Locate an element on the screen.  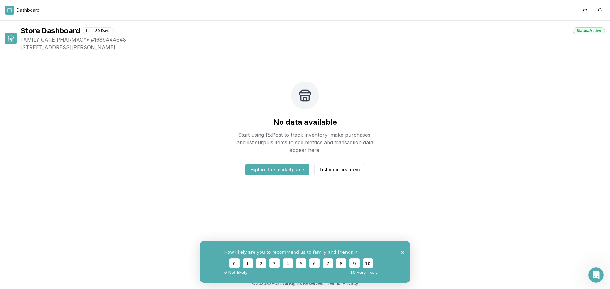
button: 2 is located at coordinates (61, 22).